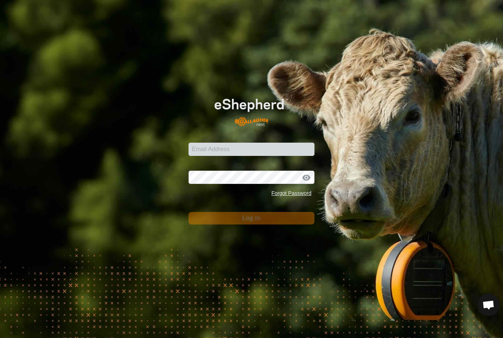  What do you see at coordinates (489, 305) in the screenshot?
I see `a: Open chat` at bounding box center [489, 305].